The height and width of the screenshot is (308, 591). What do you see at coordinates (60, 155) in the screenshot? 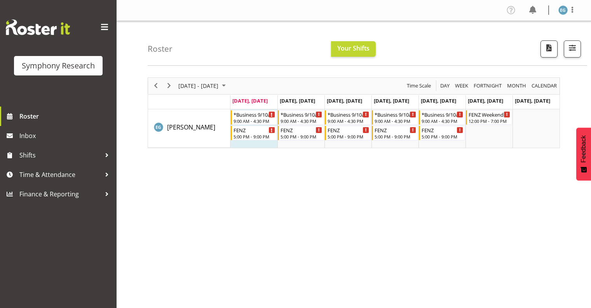
I see `span: Shifts` at bounding box center [60, 155].